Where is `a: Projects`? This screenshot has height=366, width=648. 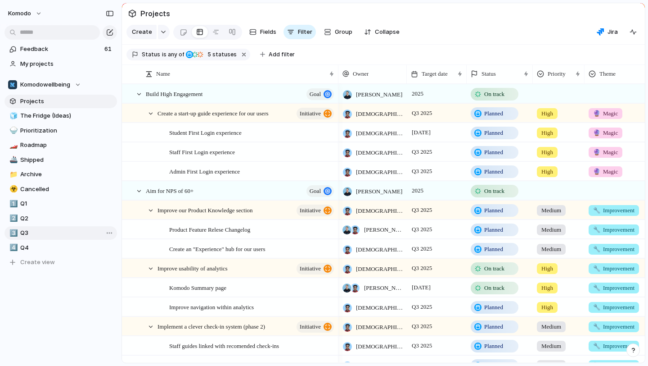 a: Projects is located at coordinates (61, 101).